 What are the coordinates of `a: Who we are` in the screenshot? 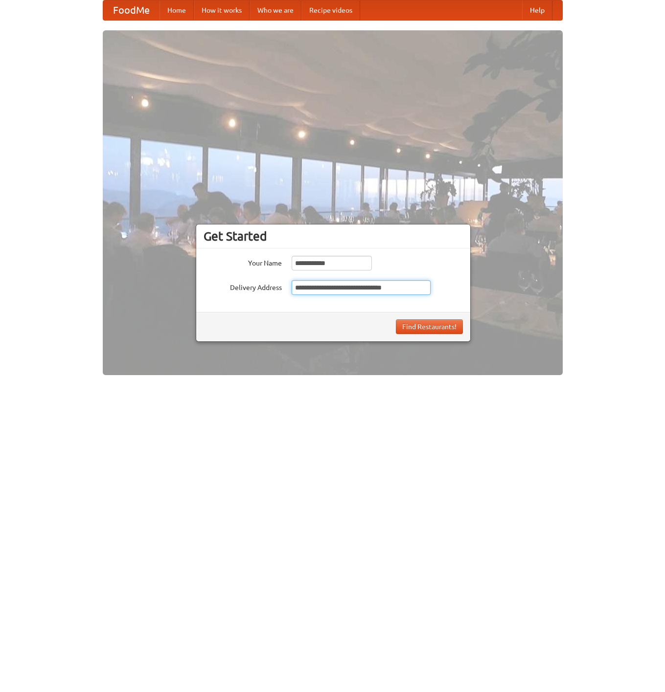 It's located at (275, 10).